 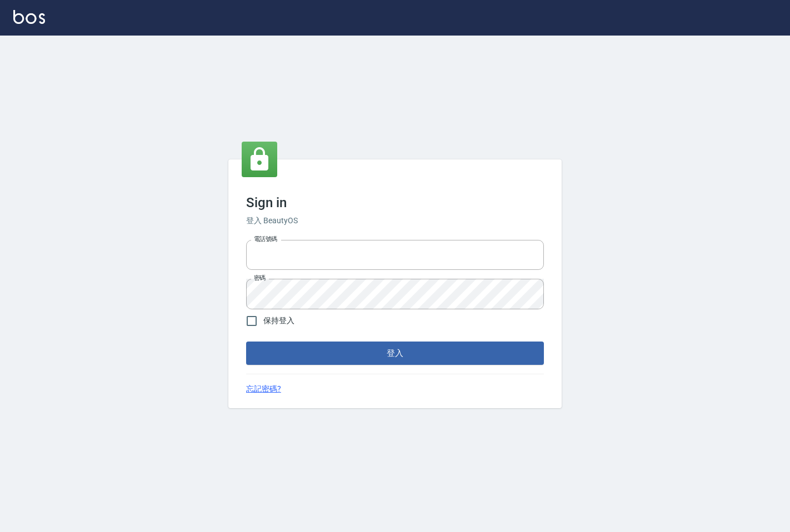 I want to click on img: Logo, so click(x=29, y=17).